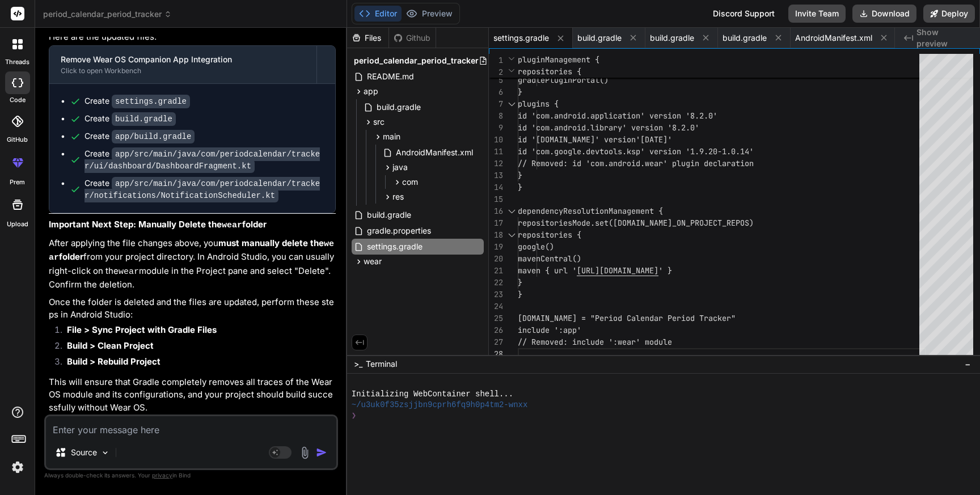 Image resolution: width=980 pixels, height=495 pixels. I want to click on span: id 'com.android.application' version '8.2., so click(614, 116).